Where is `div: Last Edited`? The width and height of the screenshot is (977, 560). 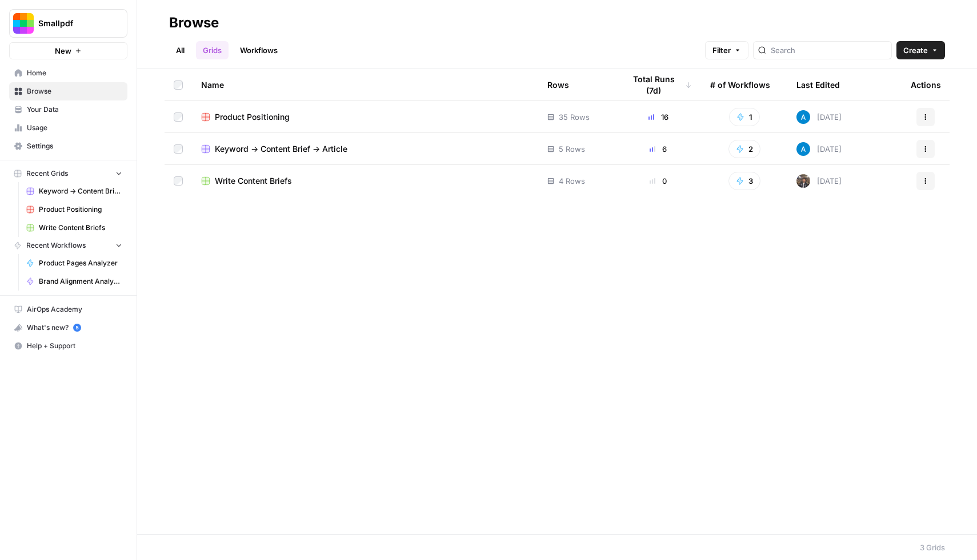 div: Last Edited is located at coordinates (818, 85).